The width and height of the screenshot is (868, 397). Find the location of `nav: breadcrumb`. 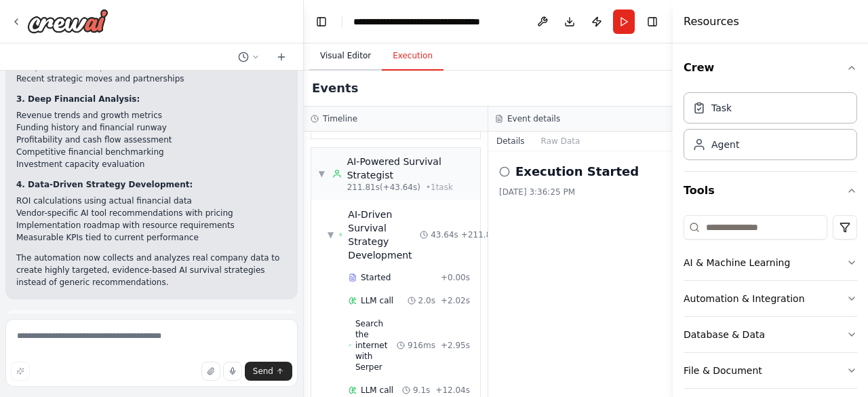

nav: breadcrumb is located at coordinates (429, 22).